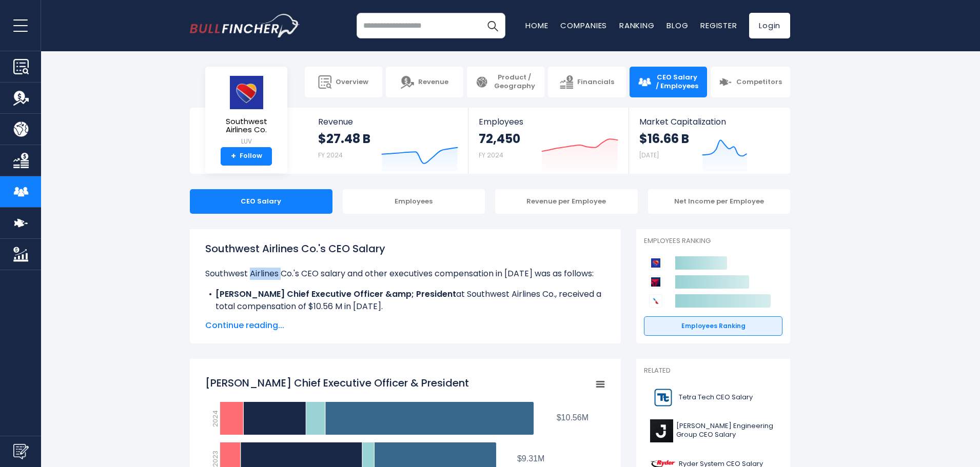  What do you see at coordinates (414, 202) in the screenshot?
I see `div: Employees` at bounding box center [414, 202].